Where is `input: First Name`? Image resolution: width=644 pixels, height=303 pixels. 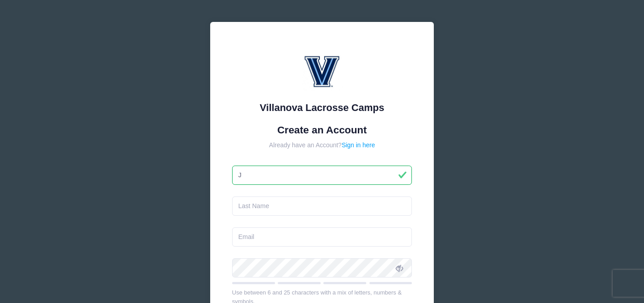
input: First Name is located at coordinates (322, 175).